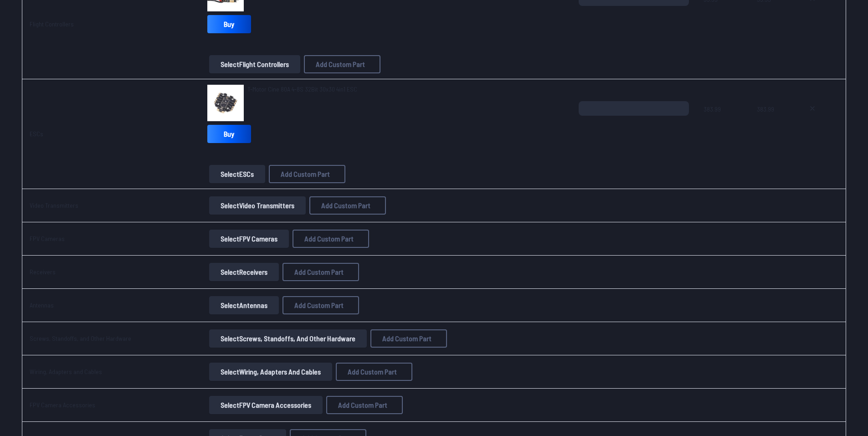 The image size is (868, 436). Describe the element at coordinates (257, 205) in the screenshot. I see `button: SelectVideo Transmitters` at that location.